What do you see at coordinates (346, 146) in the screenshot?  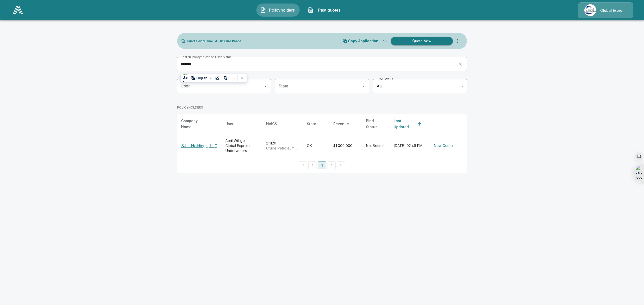 I see `td: $1,000,000` at bounding box center [346, 146].